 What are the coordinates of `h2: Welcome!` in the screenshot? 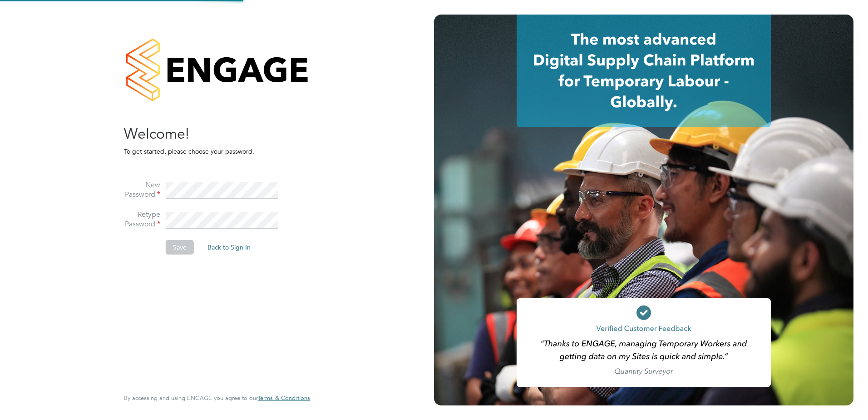 It's located at (212, 134).